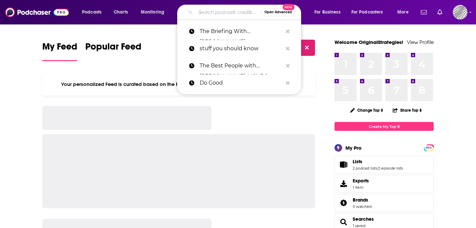 Image resolution: width=476 pixels, height=228 pixels. What do you see at coordinates (121, 12) in the screenshot?
I see `span: Charts` at bounding box center [121, 12].